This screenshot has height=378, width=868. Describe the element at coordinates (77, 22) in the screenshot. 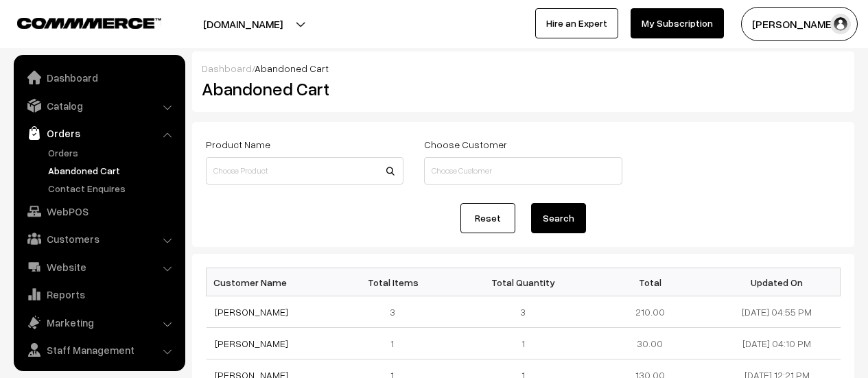

I see `a: COMMMERCE` at that location.